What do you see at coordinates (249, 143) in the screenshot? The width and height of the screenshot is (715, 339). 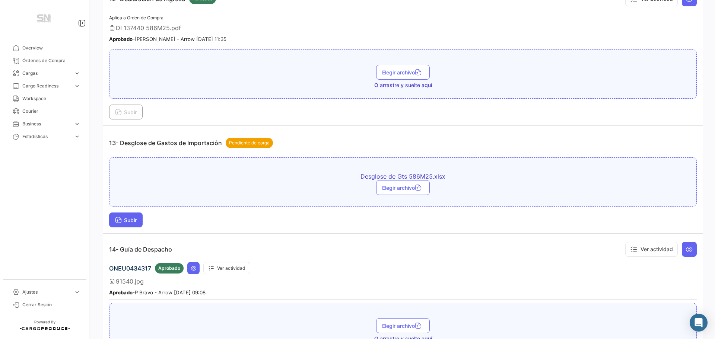 I see `span: Pendiente de carga` at bounding box center [249, 143].